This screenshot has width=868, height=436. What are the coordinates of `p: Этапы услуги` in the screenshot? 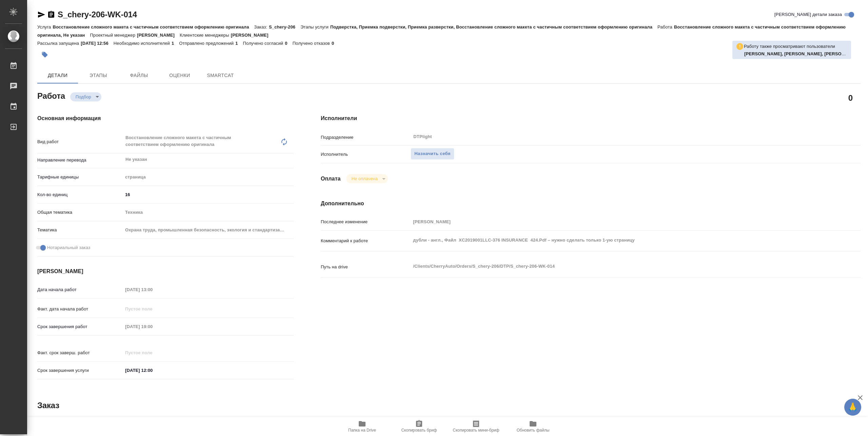 It's located at (315, 27).